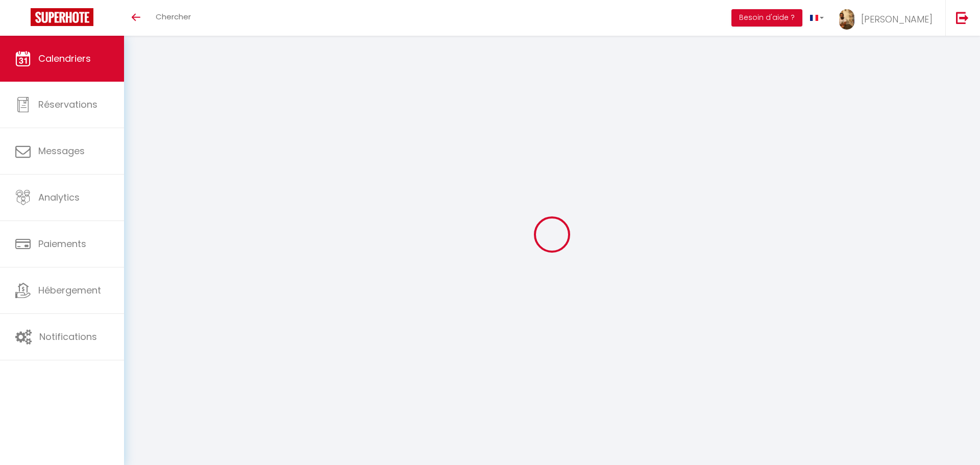  What do you see at coordinates (963, 17) in the screenshot?
I see `img: logout` at bounding box center [963, 17].